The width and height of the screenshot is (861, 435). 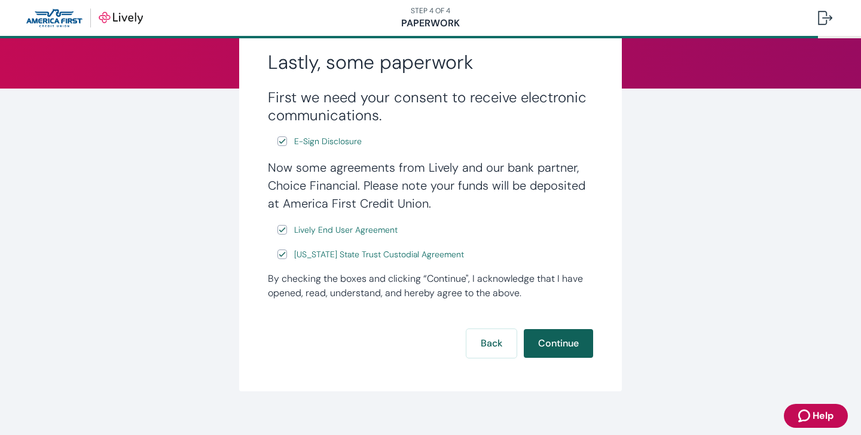 I want to click on button: Back, so click(x=491, y=343).